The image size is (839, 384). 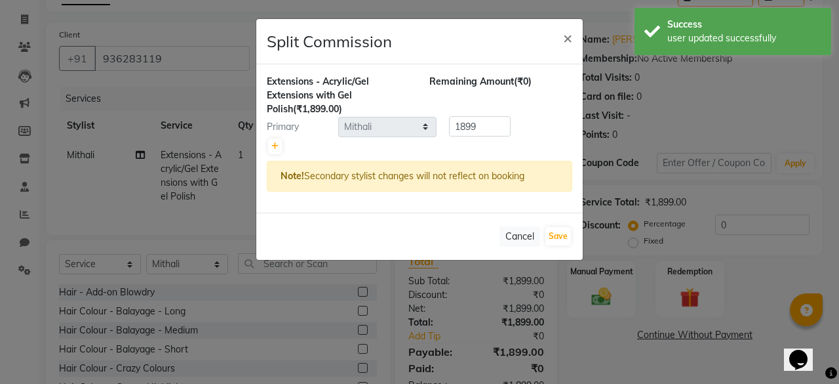 I want to click on button: Save, so click(x=558, y=236).